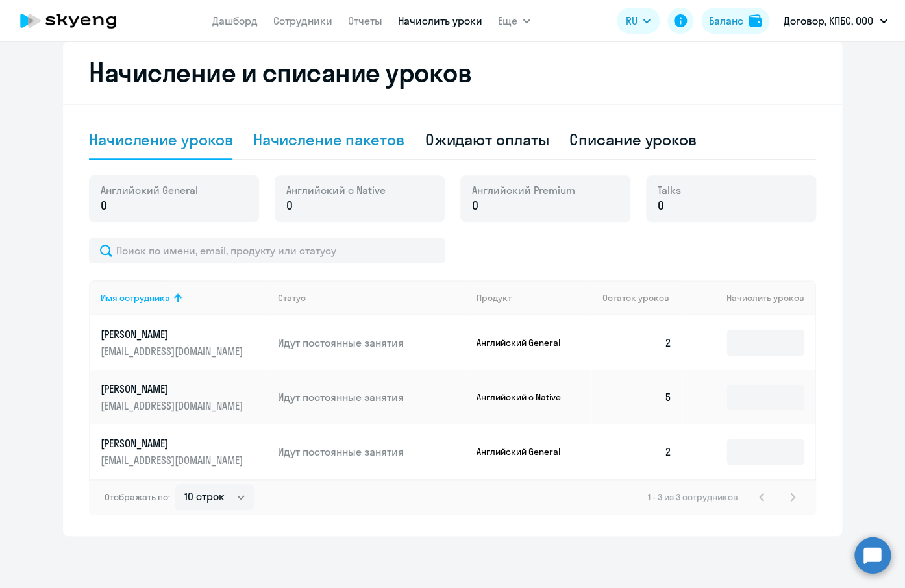 The width and height of the screenshot is (905, 588). Describe the element at coordinates (235, 21) in the screenshot. I see `a: Дашборд` at that location.